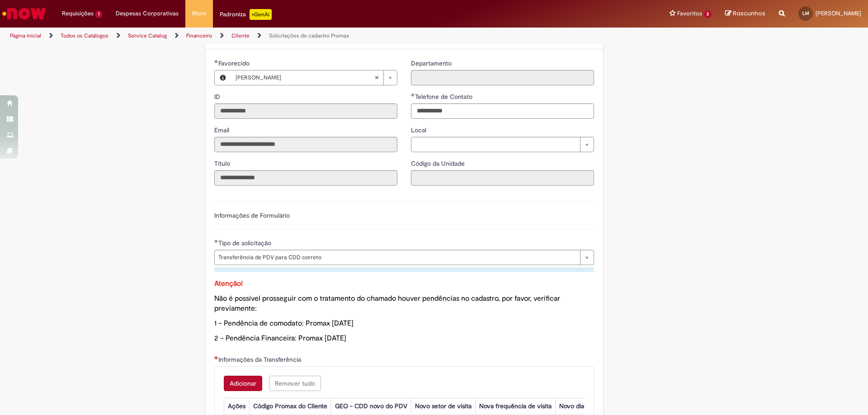  Describe the element at coordinates (690, 14) in the screenshot. I see `span: Favoritos` at that location.